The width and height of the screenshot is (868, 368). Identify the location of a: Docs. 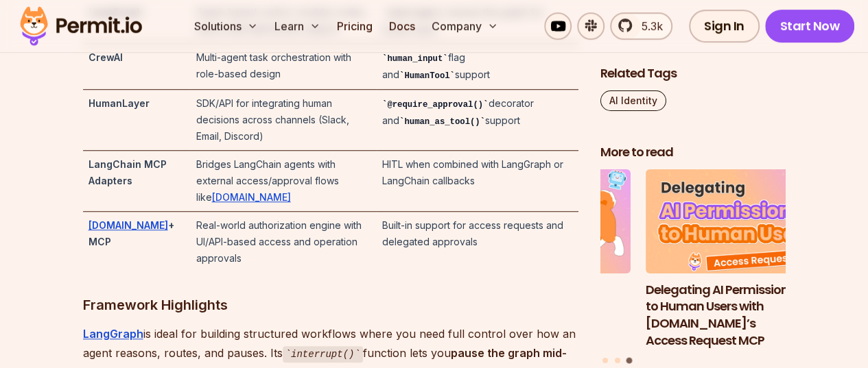
(402, 26).